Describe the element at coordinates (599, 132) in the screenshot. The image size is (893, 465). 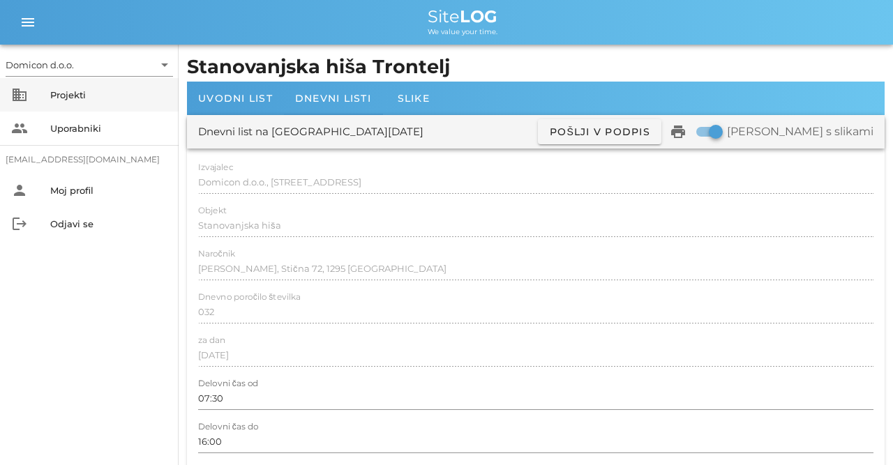
I see `span: Pošlji v podpis` at that location.